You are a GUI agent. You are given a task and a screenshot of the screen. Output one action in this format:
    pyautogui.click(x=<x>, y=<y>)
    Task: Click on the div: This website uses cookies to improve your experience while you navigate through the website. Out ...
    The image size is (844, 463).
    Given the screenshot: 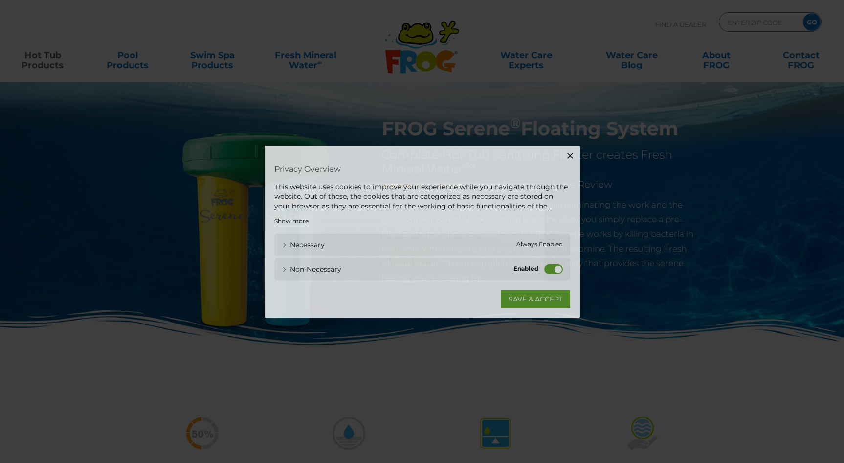 What is the action you would take?
    pyautogui.click(x=422, y=196)
    